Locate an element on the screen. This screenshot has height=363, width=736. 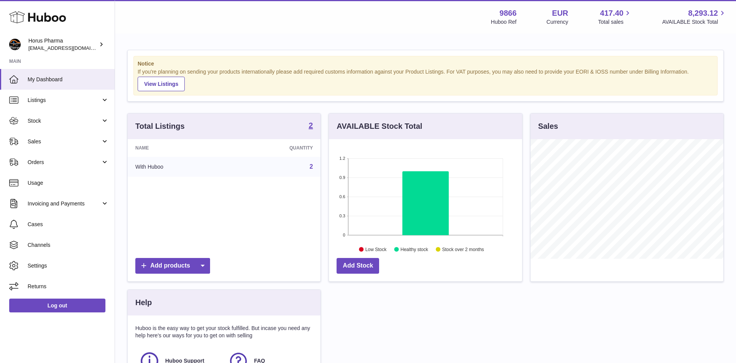
div: If you're planning on sending your products internationally please add required customs informati... is located at coordinates (426, 80).